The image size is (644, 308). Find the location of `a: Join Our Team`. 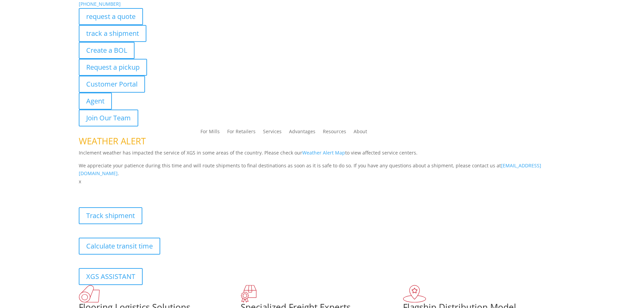

a: Join Our Team is located at coordinates (109, 119).